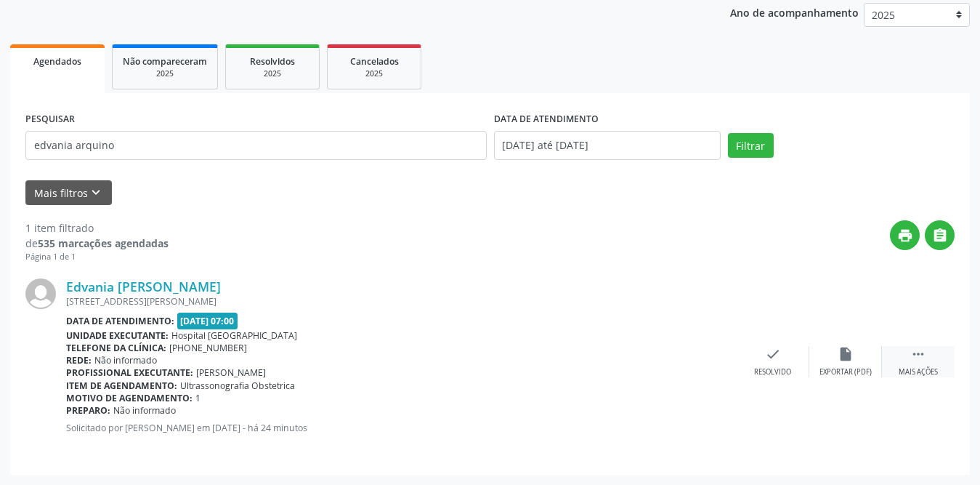  I want to click on b: Telefone da clínica:, so click(116, 347).